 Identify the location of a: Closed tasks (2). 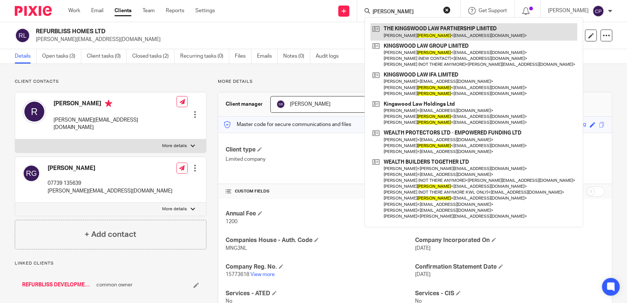
(153, 56).